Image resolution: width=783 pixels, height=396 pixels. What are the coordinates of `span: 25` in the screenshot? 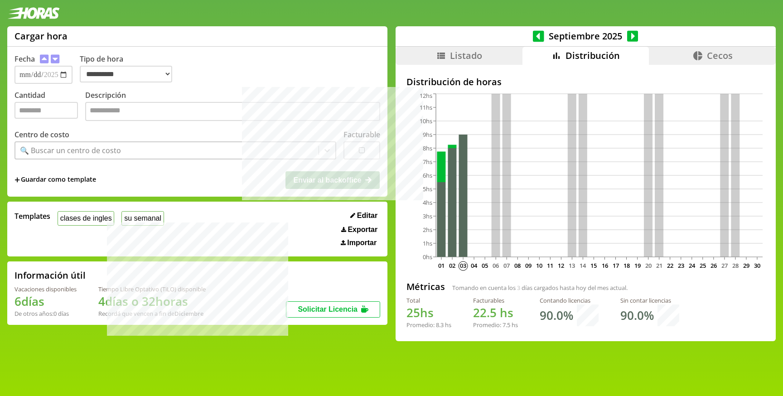 It's located at (413, 313).